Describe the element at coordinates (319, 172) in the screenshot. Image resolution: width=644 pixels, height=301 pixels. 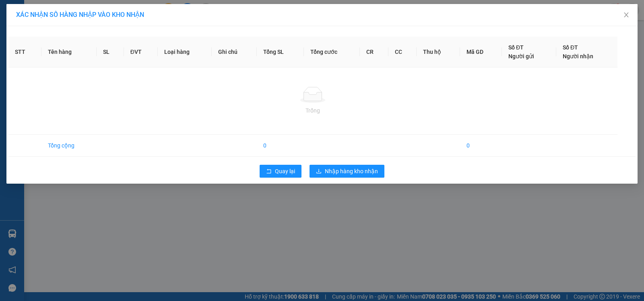
I see `span: download` at that location.